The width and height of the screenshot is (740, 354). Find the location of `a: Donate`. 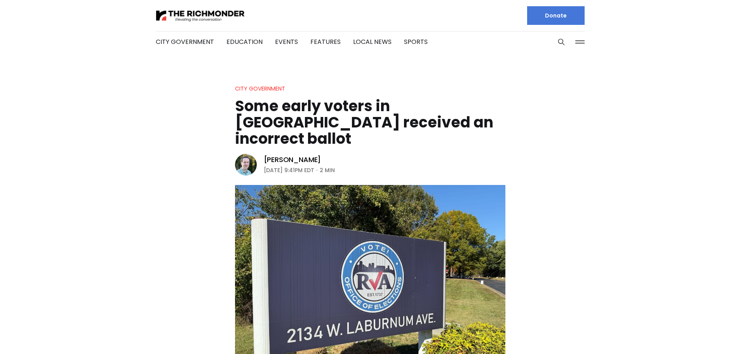

a: Donate is located at coordinates (556, 16).